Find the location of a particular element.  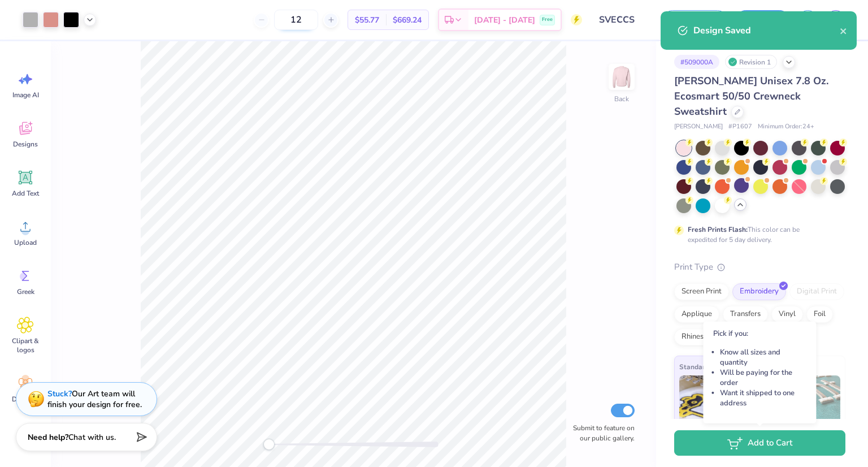

span: Add Text is located at coordinates (25, 193).